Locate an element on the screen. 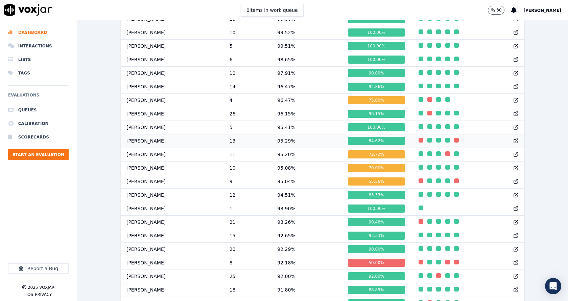 This screenshot has height=301, width=568. td: 25 is located at coordinates (248, 276).